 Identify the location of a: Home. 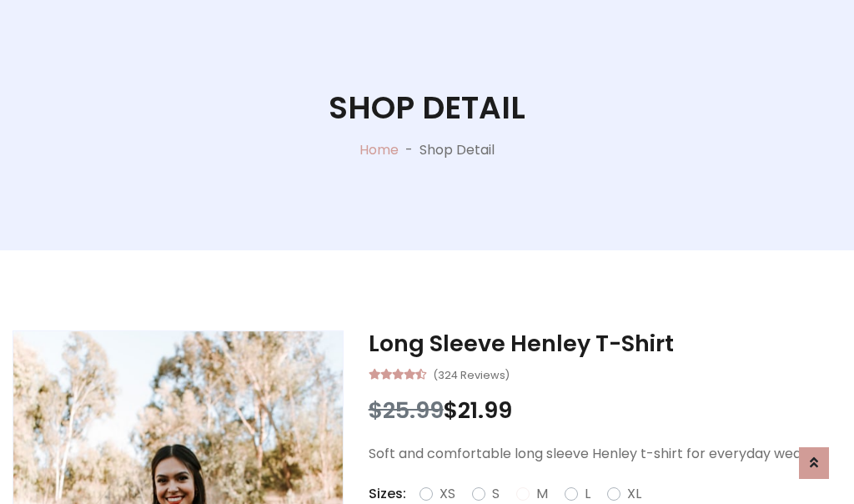
(379, 150).